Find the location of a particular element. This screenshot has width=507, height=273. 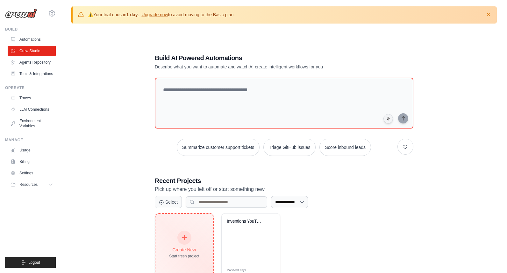

span: Edit is located at coordinates (268, 270).